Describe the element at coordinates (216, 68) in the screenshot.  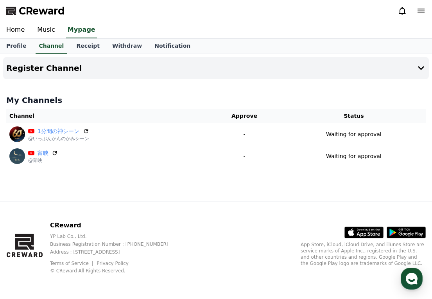
I see `button: Register Channel` at that location.